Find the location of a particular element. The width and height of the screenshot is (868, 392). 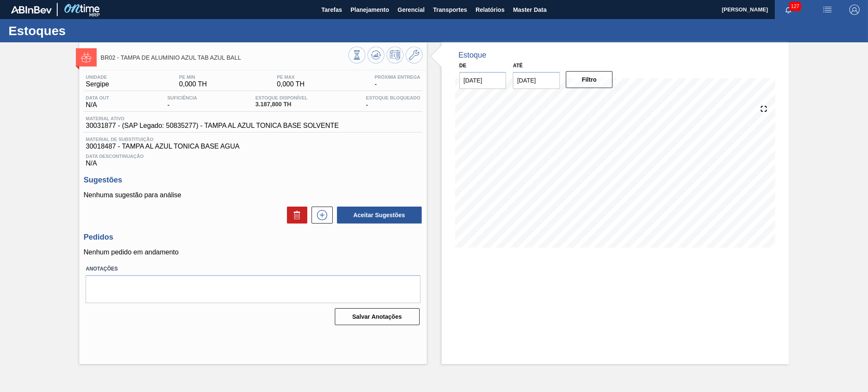

button: Notificações is located at coordinates (788, 10).